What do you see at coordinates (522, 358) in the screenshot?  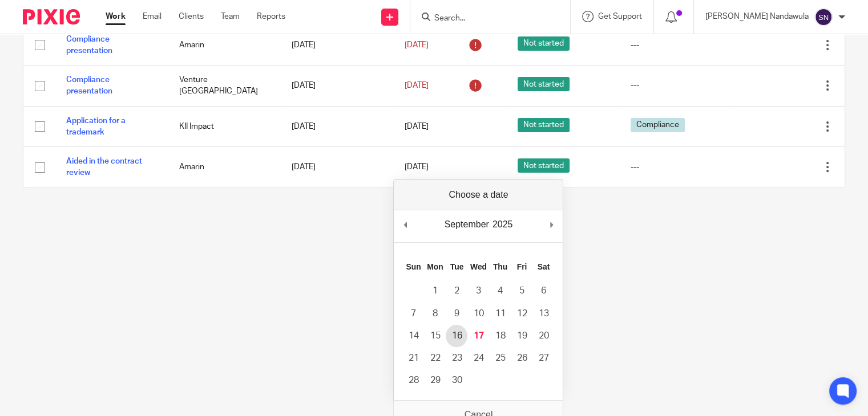 I see `button: 26` at bounding box center [522, 358].